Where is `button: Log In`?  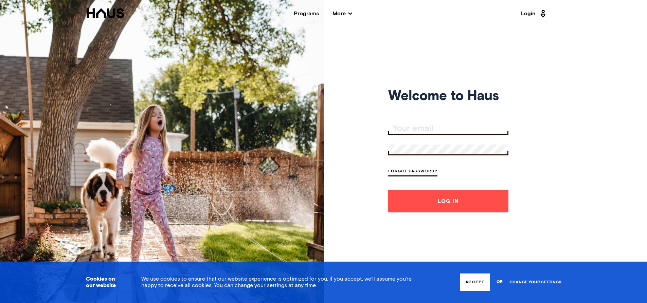
button: Log In is located at coordinates (448, 201).